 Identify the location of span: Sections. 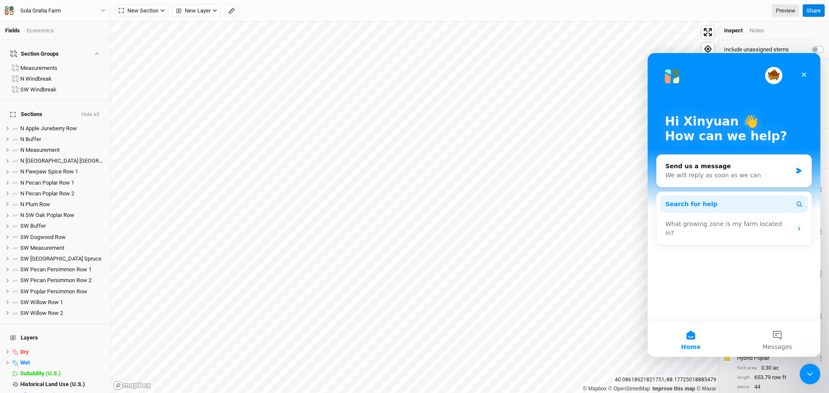
(26, 114).